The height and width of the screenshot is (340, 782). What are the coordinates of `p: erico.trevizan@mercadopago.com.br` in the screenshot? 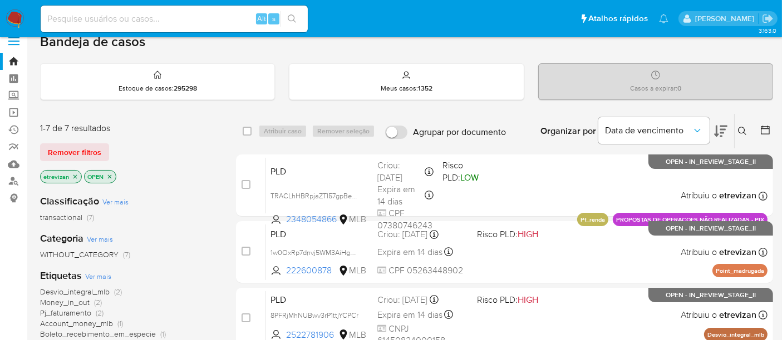 It's located at (726, 18).